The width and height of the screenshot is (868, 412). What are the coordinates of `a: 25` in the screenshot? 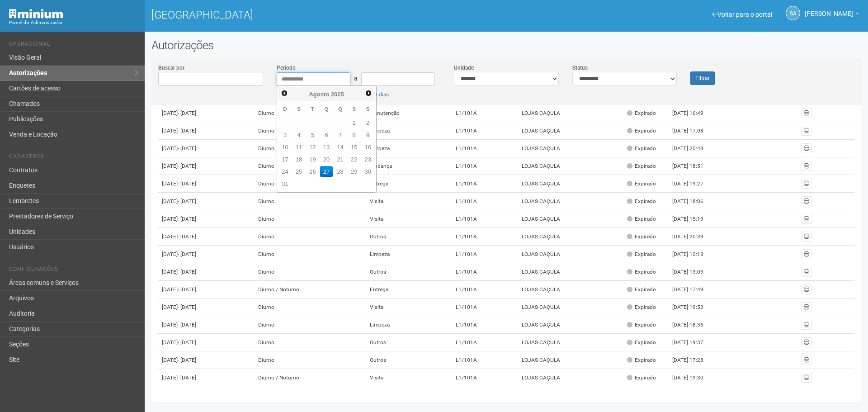 It's located at (299, 172).